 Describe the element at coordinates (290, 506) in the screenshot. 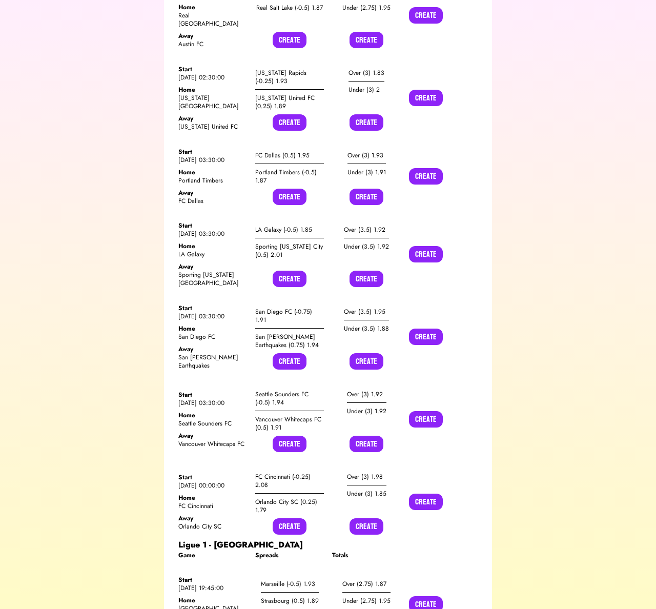

I see `div: Orlando City SC (0.25) 1.79` at that location.